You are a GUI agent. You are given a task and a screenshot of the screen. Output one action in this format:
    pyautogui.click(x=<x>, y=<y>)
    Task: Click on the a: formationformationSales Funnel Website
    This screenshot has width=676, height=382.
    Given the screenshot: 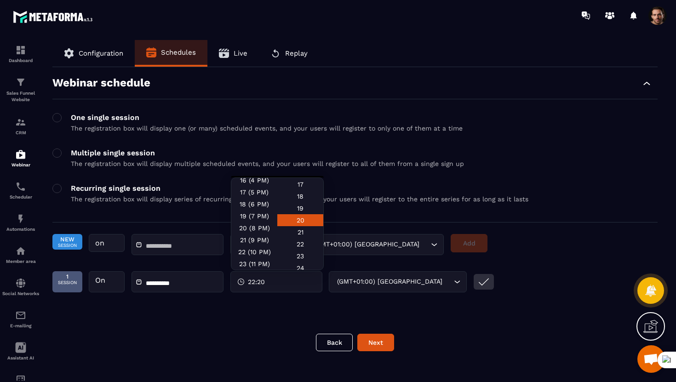 What is the action you would take?
    pyautogui.click(x=21, y=90)
    